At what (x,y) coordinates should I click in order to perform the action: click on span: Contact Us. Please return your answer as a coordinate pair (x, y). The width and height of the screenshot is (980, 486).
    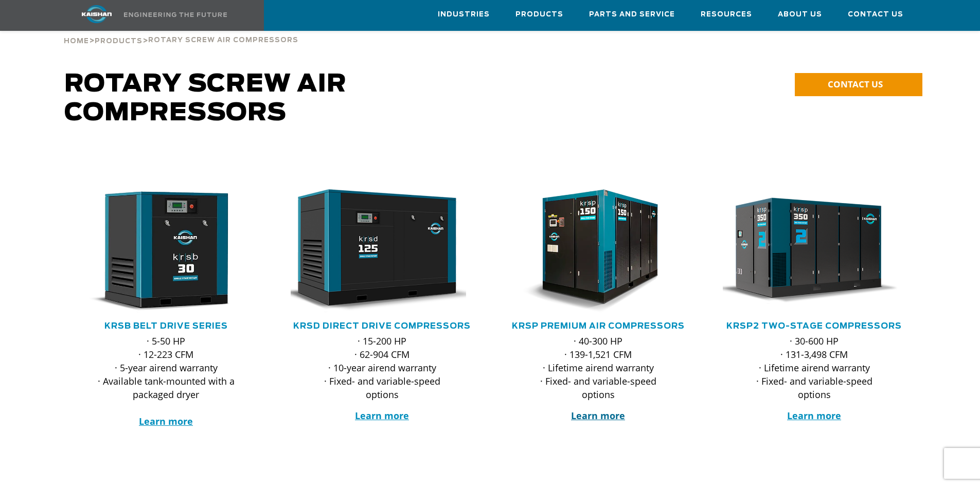
    Looking at the image, I should click on (876, 15).